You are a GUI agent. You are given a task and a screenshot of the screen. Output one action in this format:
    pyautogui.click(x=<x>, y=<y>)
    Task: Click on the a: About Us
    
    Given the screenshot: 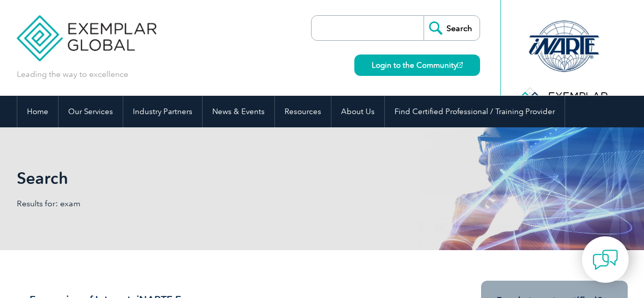 What is the action you would take?
    pyautogui.click(x=358, y=111)
    